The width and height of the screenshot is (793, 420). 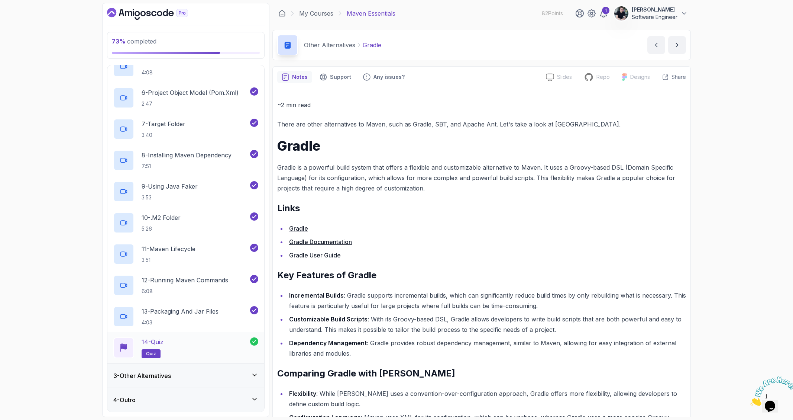 I want to click on p: Designs, so click(x=640, y=77).